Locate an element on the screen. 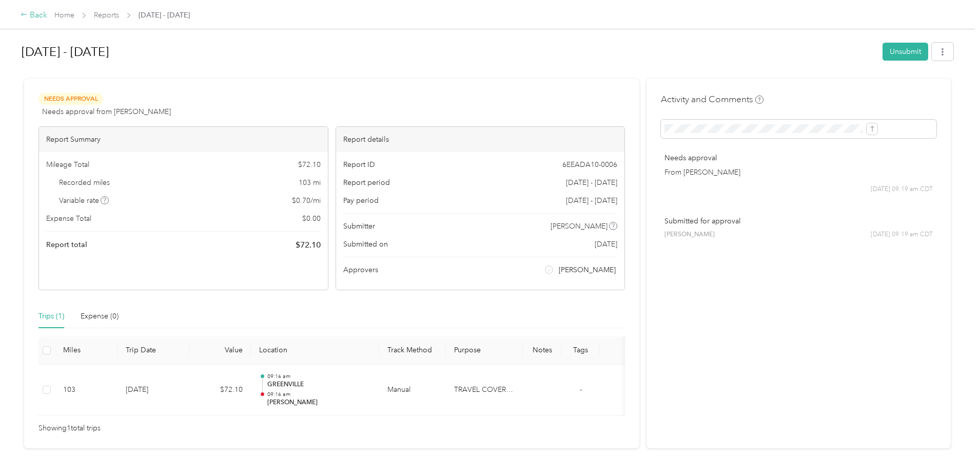 This screenshot has height=472, width=980. h4: Activity and Comments is located at coordinates (712, 99).